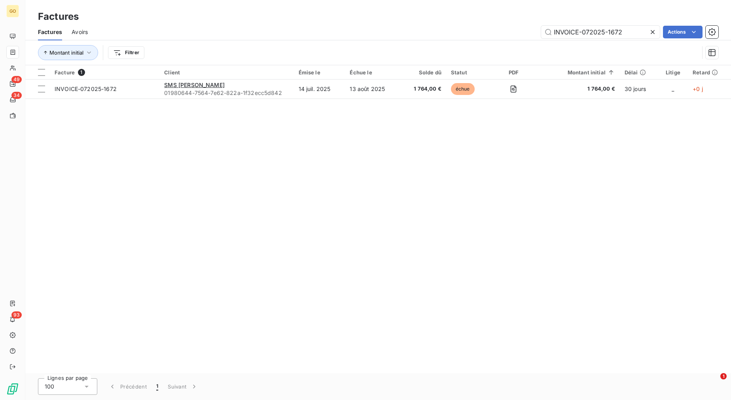  Describe the element at coordinates (423, 72) in the screenshot. I see `div: Solde dû` at that location.